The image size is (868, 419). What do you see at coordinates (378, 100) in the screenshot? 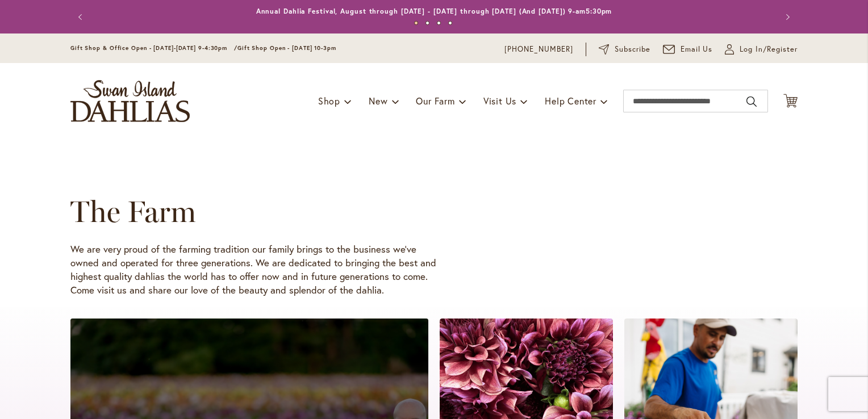
I see `span: New` at bounding box center [378, 100].